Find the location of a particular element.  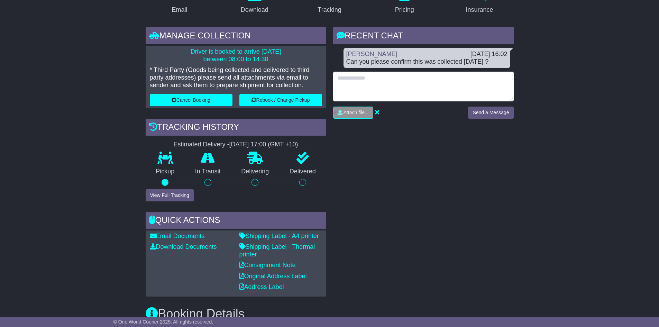

p: Delivered is located at coordinates (303, 172).